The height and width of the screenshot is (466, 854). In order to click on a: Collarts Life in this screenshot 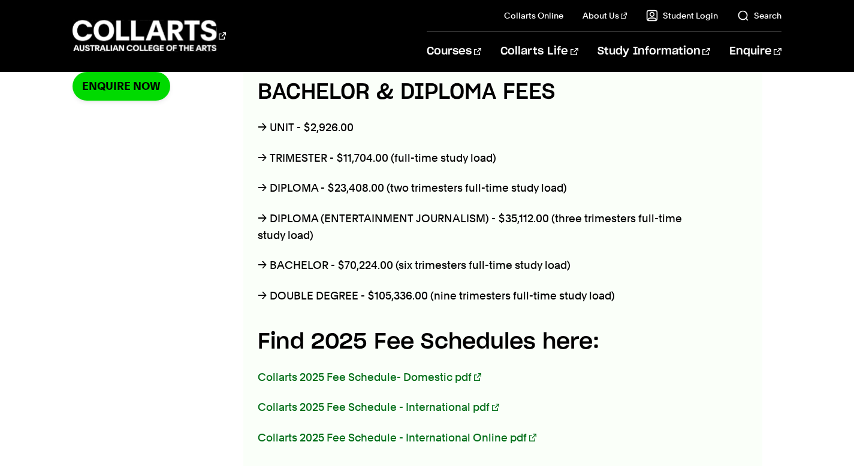, I will do `click(539, 52)`.